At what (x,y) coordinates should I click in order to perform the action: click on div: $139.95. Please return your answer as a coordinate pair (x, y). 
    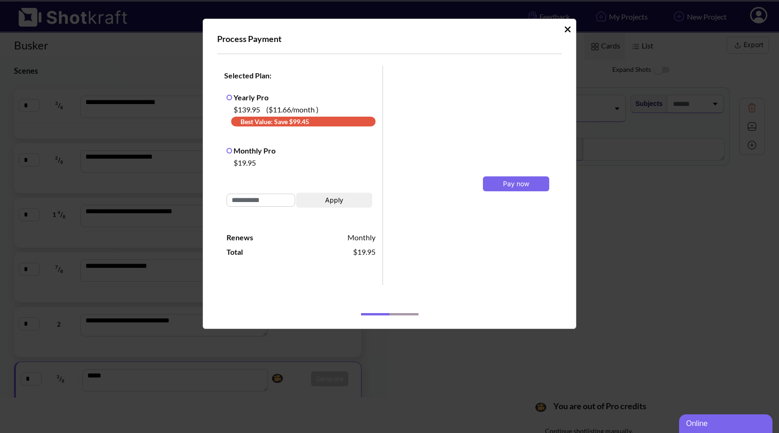
    Looking at the image, I should click on (303, 109).